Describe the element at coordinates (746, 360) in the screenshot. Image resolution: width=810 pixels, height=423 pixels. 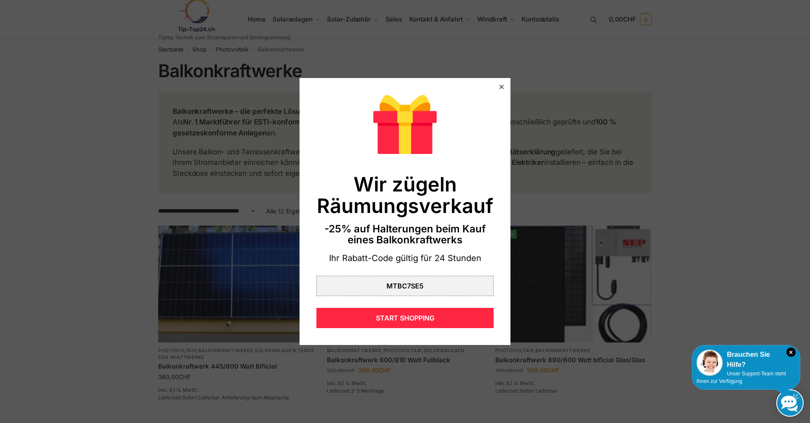
I see `div: Brauchen Sie Hilfe?` at that location.